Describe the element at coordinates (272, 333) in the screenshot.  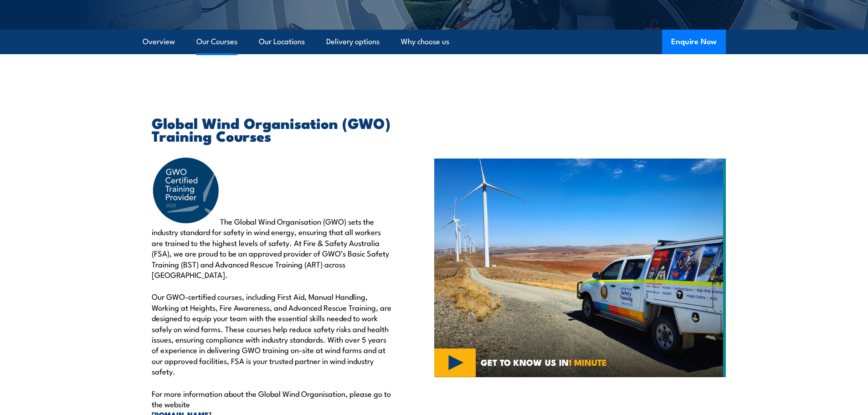
I see `p: Our GWO-certified courses, including First Aid, Manual Handling, Working at Heights, Fire Awarene...` at that location.